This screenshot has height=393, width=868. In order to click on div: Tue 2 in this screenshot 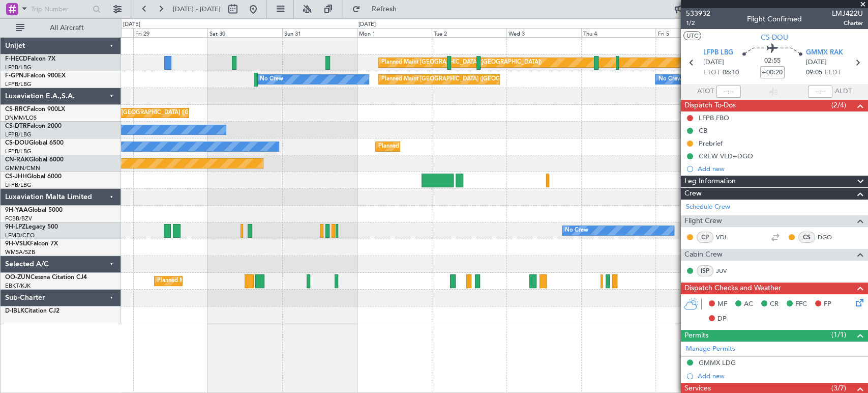, I will do `click(469, 33)`.